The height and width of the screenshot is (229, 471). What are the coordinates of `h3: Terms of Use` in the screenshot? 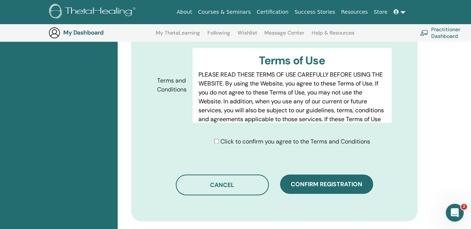 It's located at (292, 61).